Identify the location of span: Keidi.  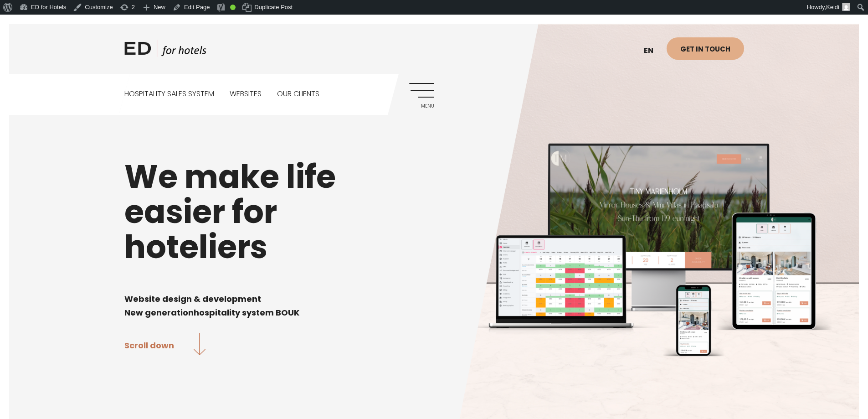
(832, 7).